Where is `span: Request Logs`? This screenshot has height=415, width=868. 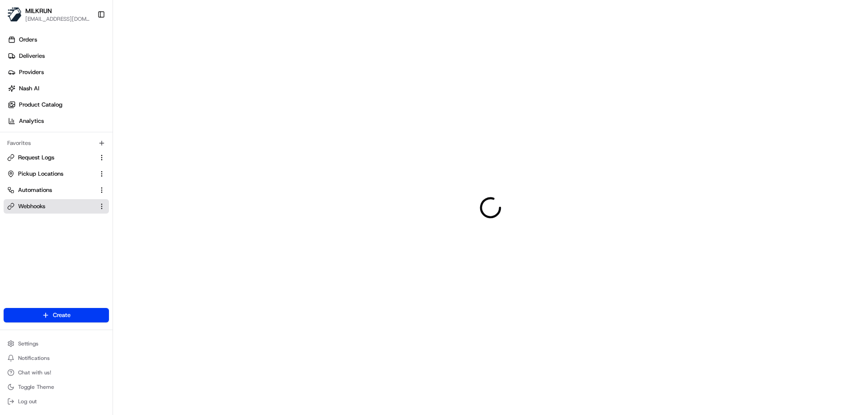 span: Request Logs is located at coordinates (36, 158).